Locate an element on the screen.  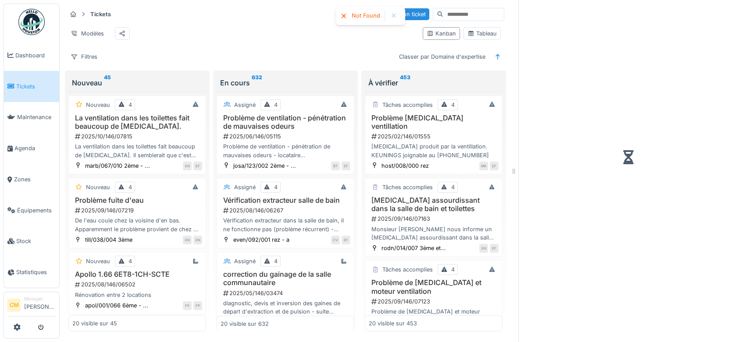
a: Agenda is located at coordinates (32, 148).